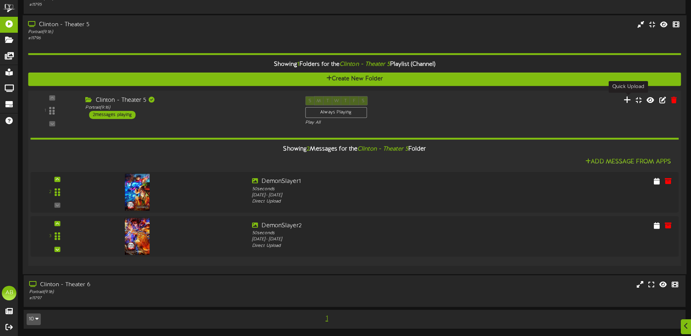 The image size is (691, 336). I want to click on button: Create New Folder, so click(354, 79).